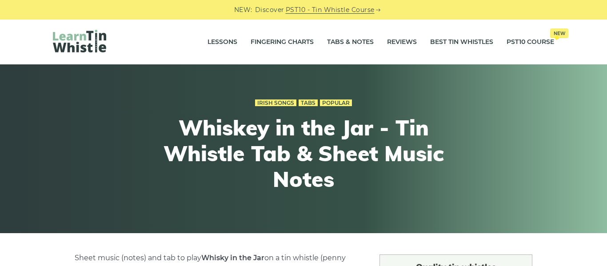 The height and width of the screenshot is (266, 607). Describe the element at coordinates (80, 41) in the screenshot. I see `img: LearnTinWhistle.com` at that location.